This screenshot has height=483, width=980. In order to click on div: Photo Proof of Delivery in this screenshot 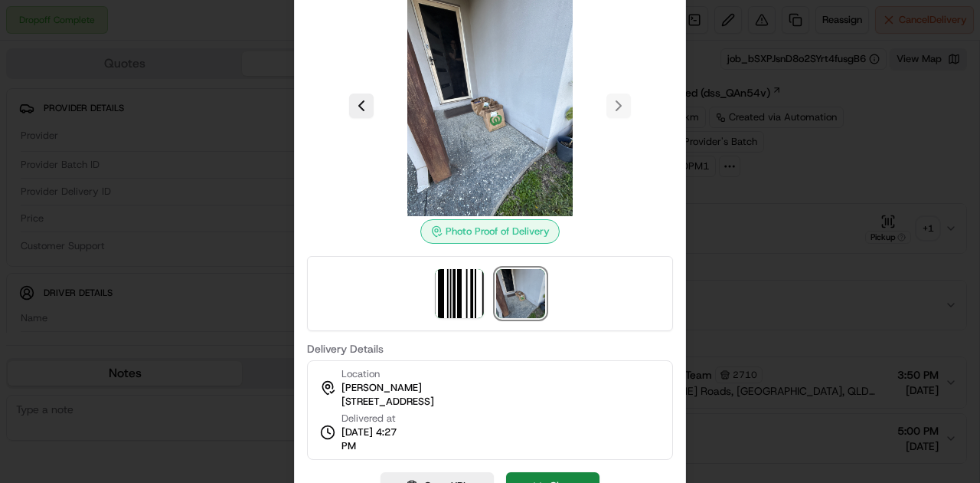, I will do `click(490, 232)`.